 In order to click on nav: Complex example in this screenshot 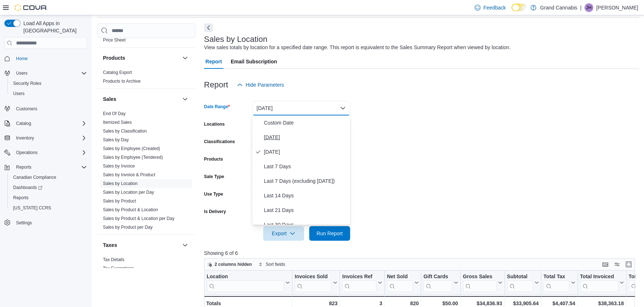, I will do `click(45, 149)`.